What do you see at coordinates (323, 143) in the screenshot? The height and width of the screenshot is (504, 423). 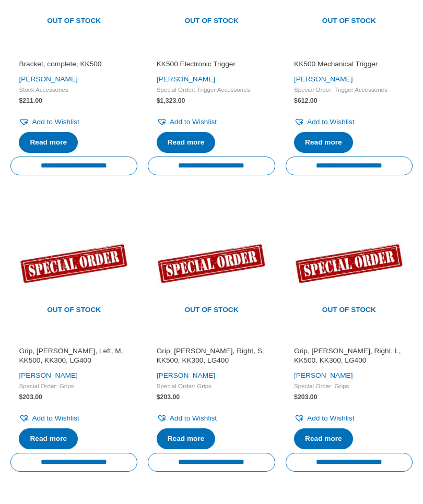 I see `a: Read more about “KK500 Mechanical Trigger”` at bounding box center [323, 143].